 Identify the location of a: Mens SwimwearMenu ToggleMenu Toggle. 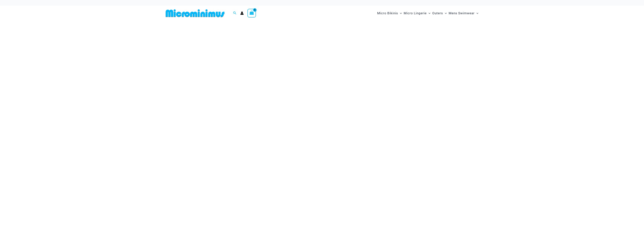
(463, 13).